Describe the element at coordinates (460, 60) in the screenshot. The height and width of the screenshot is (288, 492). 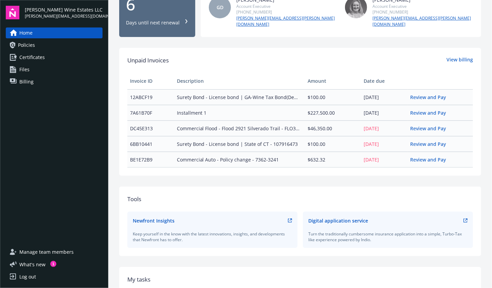
I see `a: View billing` at that location.